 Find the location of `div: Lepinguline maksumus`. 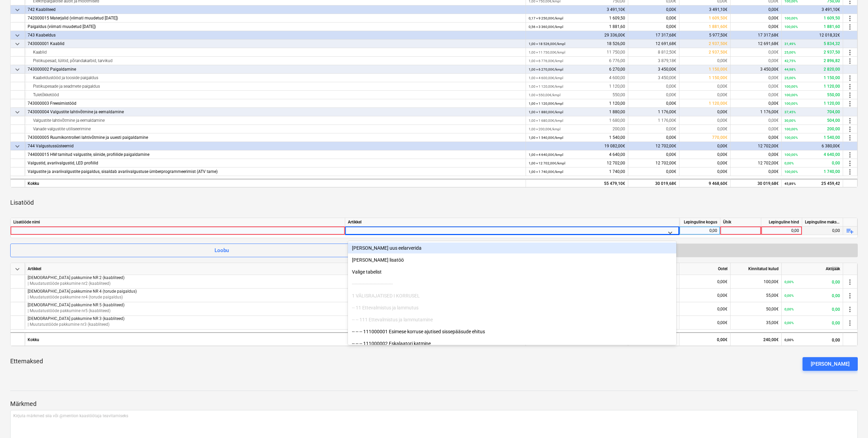

div: Lepinguline maksumus is located at coordinates (823, 222).